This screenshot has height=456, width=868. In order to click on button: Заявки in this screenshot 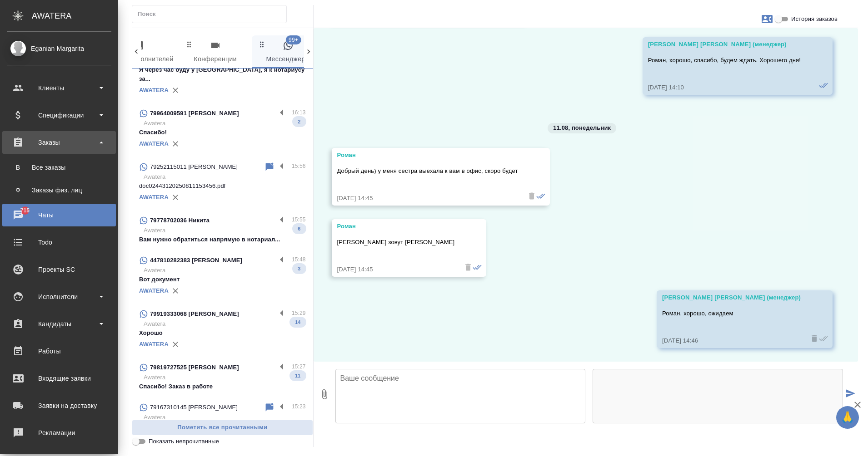, I will do `click(767, 19)`.